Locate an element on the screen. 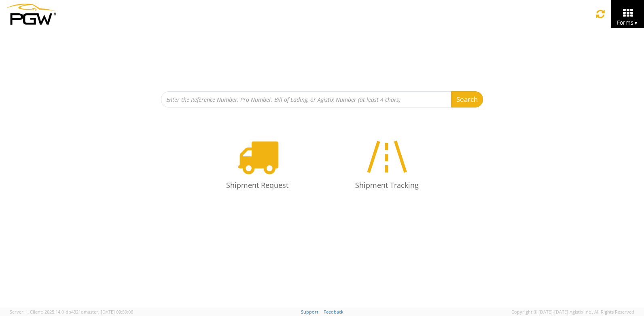 The height and width of the screenshot is (316, 644). span: Server: - is located at coordinates (19, 312).